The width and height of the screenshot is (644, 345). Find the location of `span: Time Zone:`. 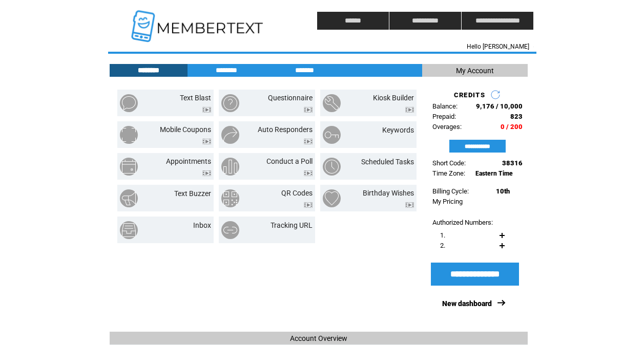

span: Time Zone: is located at coordinates (449, 173).